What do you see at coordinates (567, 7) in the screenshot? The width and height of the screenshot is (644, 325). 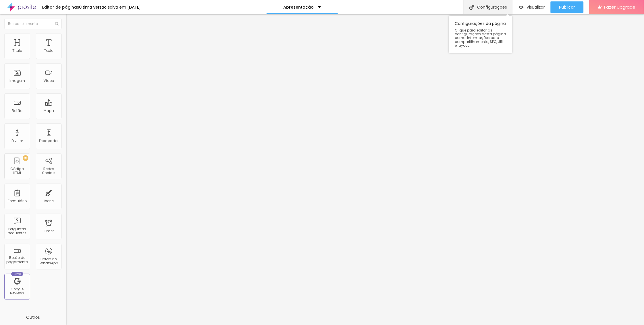 I see `button: Publicar` at bounding box center [567, 7].